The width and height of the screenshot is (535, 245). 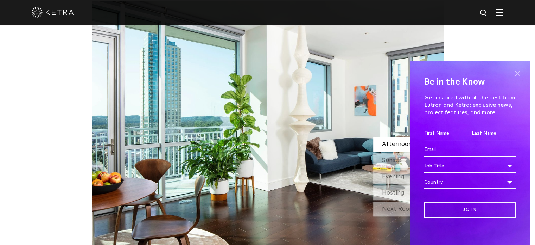 What do you see at coordinates (393, 193) in the screenshot?
I see `span: Hosting` at bounding box center [393, 193].